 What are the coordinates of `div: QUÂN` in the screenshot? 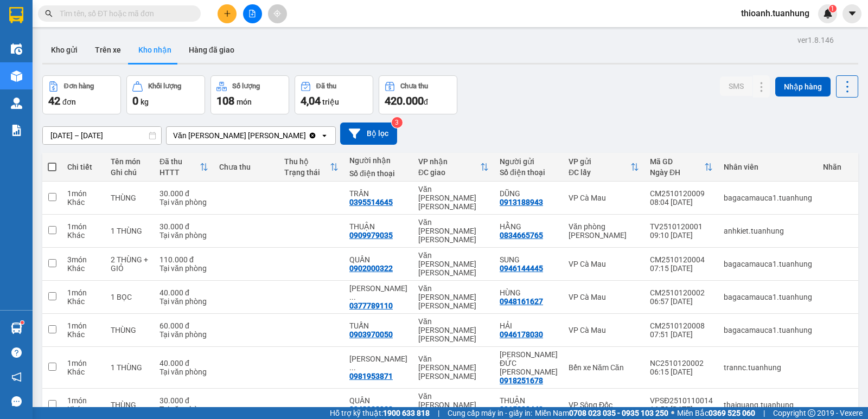 It's located at (378, 401).